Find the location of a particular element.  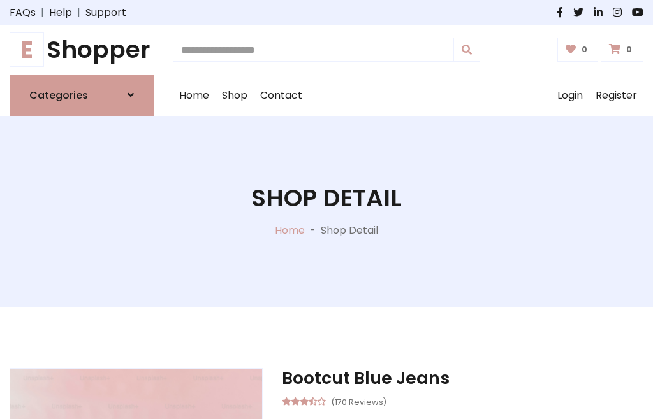

h3: Bootcut Blue Jeans is located at coordinates (462, 379).